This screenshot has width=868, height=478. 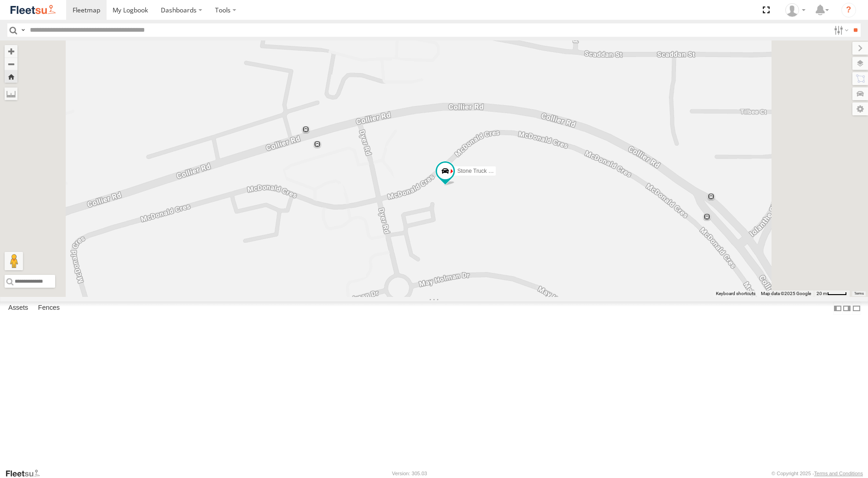 I want to click on label: Search Filter Options, so click(x=840, y=30).